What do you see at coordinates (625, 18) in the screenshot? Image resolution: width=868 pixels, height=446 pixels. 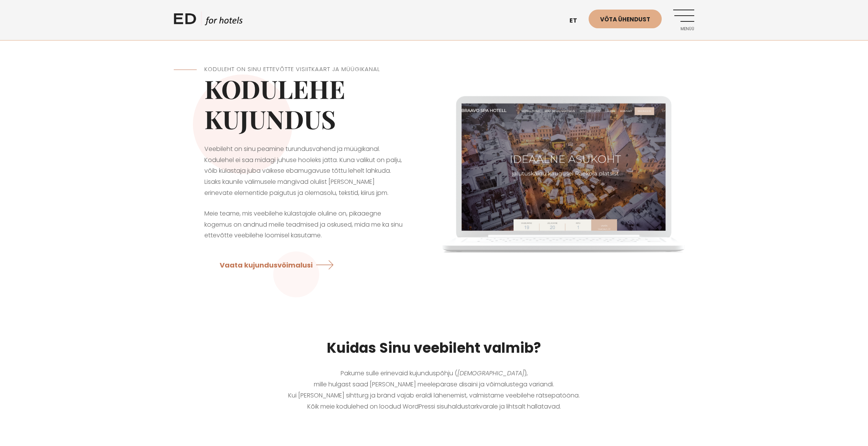 I see `a: Võta ühendust` at bounding box center [625, 18].